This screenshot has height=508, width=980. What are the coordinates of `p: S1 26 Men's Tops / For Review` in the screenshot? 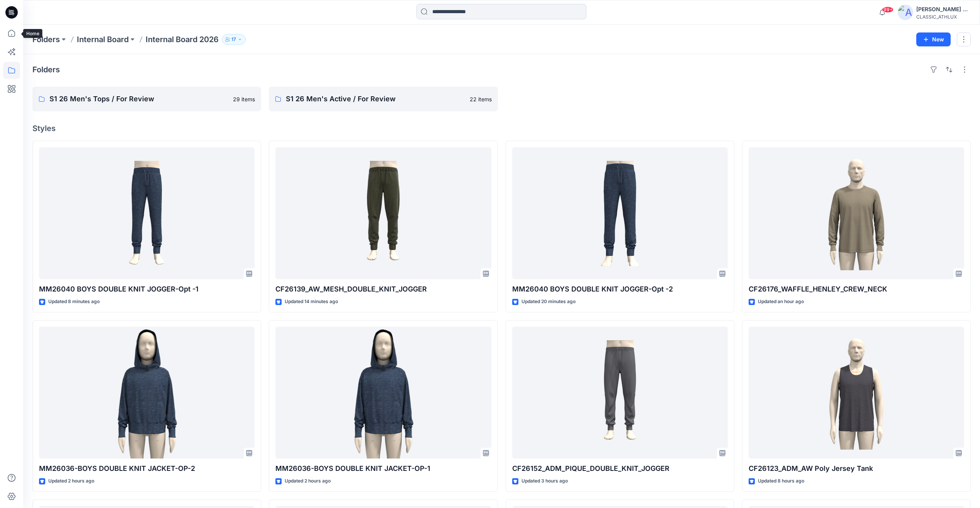 It's located at (139, 99).